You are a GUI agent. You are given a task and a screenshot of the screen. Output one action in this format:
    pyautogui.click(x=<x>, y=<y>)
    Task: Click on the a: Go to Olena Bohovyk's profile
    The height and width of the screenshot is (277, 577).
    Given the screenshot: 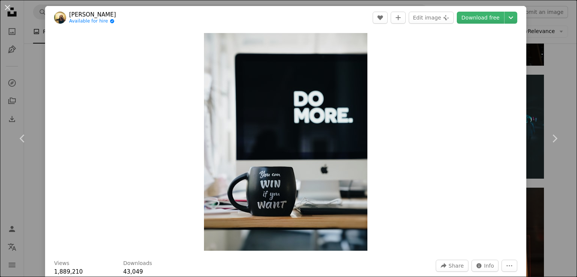 What is the action you would take?
    pyautogui.click(x=60, y=18)
    